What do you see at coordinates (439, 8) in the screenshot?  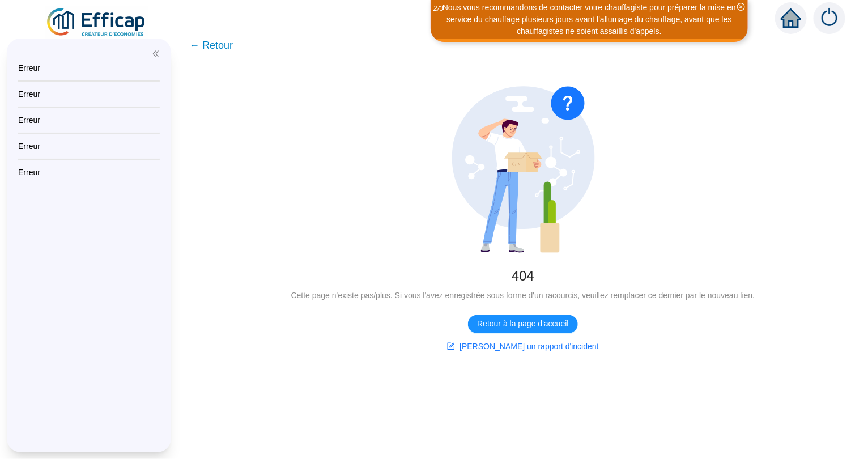 I see `i: 2 / 3` at bounding box center [439, 8].